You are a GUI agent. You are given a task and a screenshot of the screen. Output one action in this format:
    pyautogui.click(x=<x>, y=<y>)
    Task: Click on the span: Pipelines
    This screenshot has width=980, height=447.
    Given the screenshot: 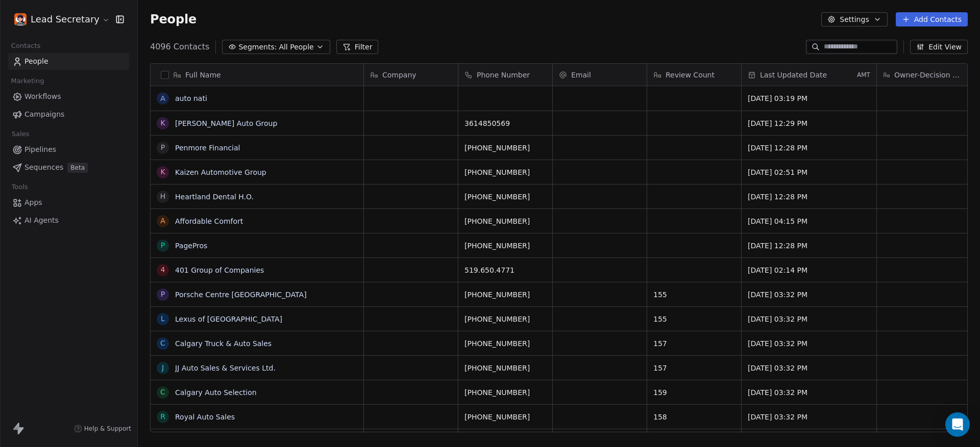 What is the action you would take?
    pyautogui.click(x=40, y=149)
    